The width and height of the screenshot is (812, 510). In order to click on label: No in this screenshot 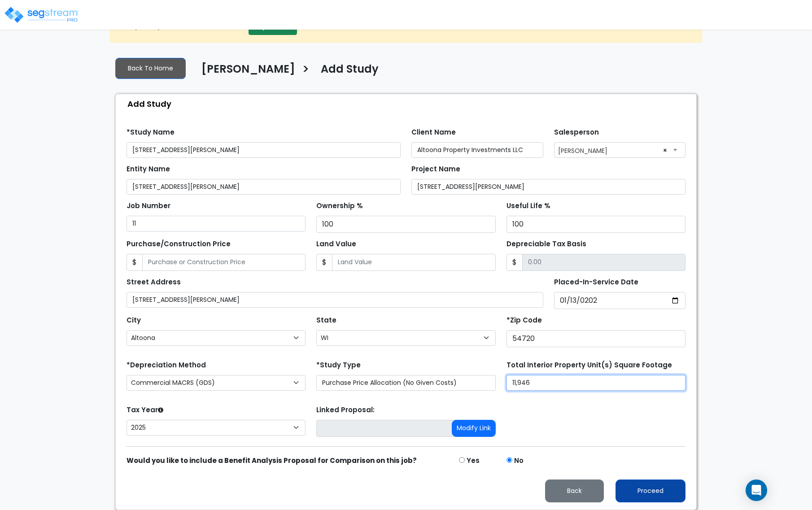, I will do `click(518, 461)`.